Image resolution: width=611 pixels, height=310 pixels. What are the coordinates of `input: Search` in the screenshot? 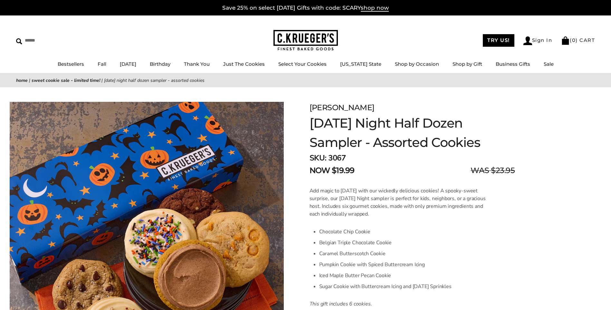 It's located at (54, 40).